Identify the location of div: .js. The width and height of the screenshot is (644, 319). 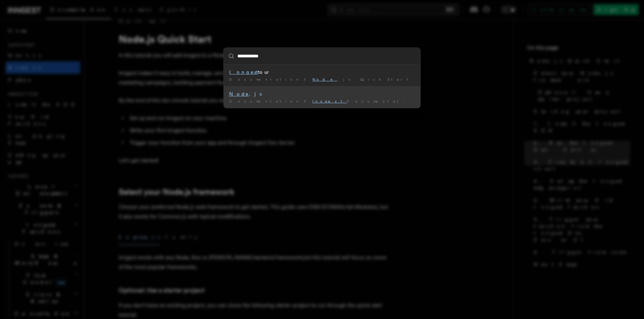
(322, 94).